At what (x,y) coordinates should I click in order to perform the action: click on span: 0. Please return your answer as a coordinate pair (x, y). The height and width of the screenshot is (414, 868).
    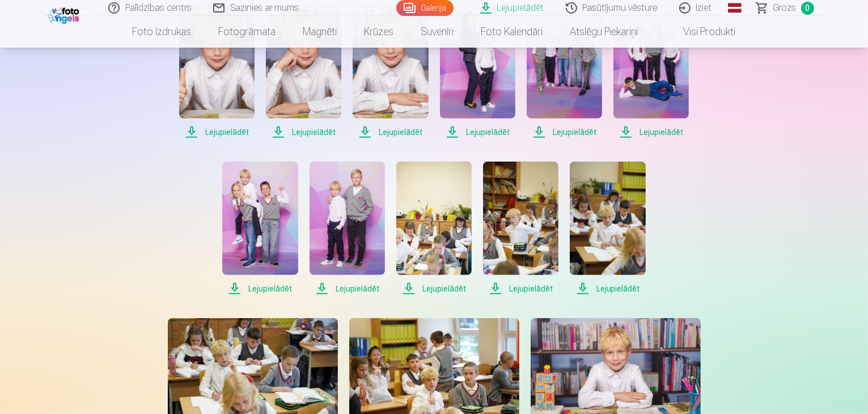
    Looking at the image, I should click on (807, 8).